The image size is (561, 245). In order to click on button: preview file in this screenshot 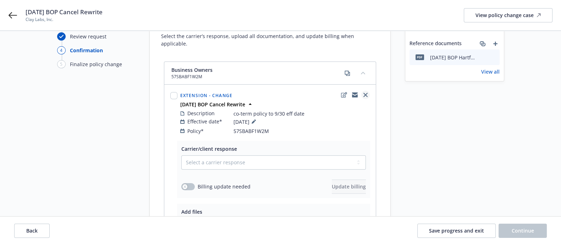, I will do `click(494, 57)`.